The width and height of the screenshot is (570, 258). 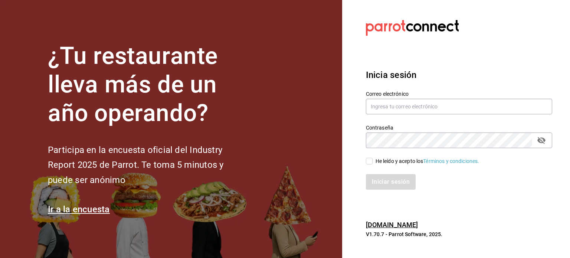 What do you see at coordinates (459, 75) in the screenshot?
I see `h3: Inicia sesión` at bounding box center [459, 75].